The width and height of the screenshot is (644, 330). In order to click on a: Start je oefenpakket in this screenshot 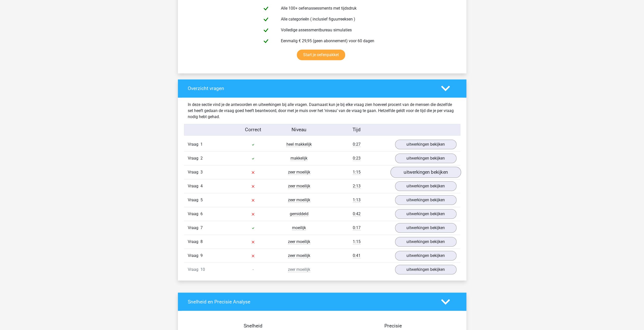, I will do `click(321, 55)`.